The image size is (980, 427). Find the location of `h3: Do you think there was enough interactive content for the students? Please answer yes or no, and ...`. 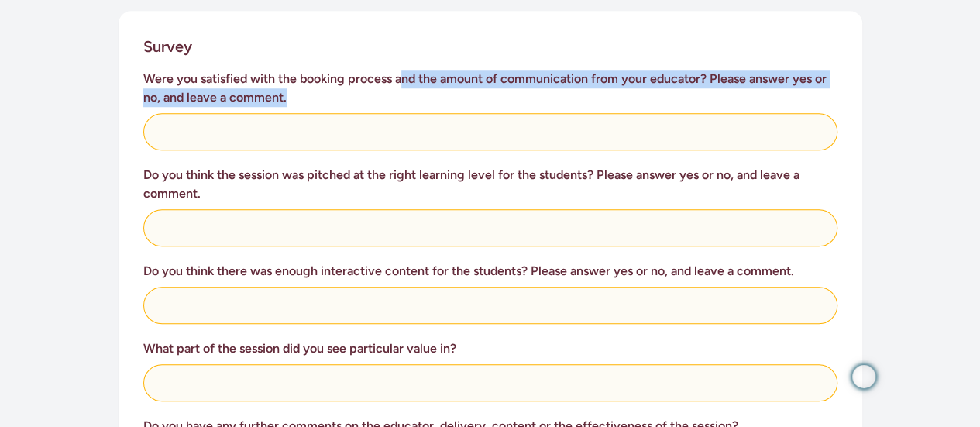

h3: Do you think there was enough interactive content for the students? Please answer yes or no, and ... is located at coordinates (490, 272).